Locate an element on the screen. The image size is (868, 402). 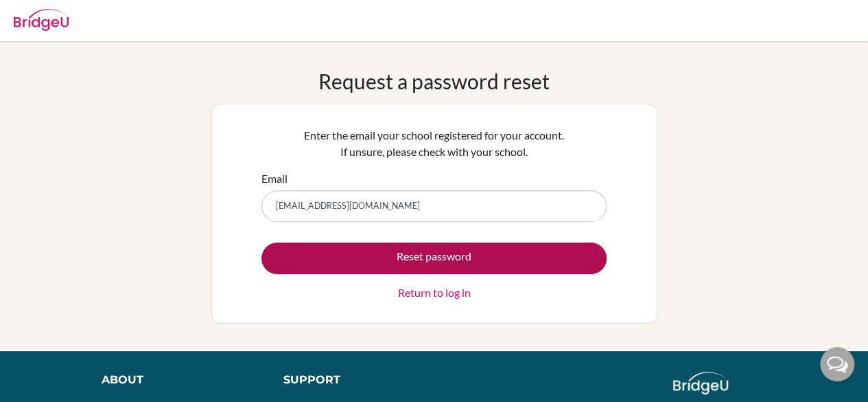
p: Enter the email your school registered for your account. If unsure, please check with your school. is located at coordinates (434, 144).